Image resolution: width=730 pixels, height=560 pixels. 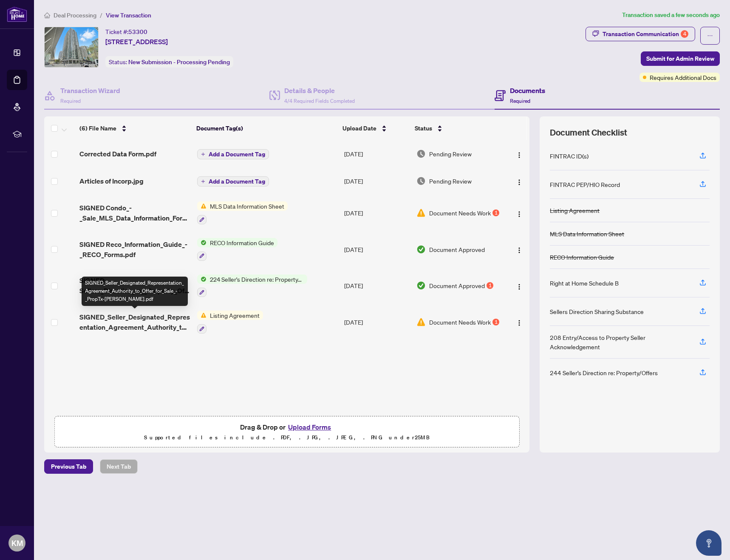 I want to click on img: logo, so click(x=17, y=14).